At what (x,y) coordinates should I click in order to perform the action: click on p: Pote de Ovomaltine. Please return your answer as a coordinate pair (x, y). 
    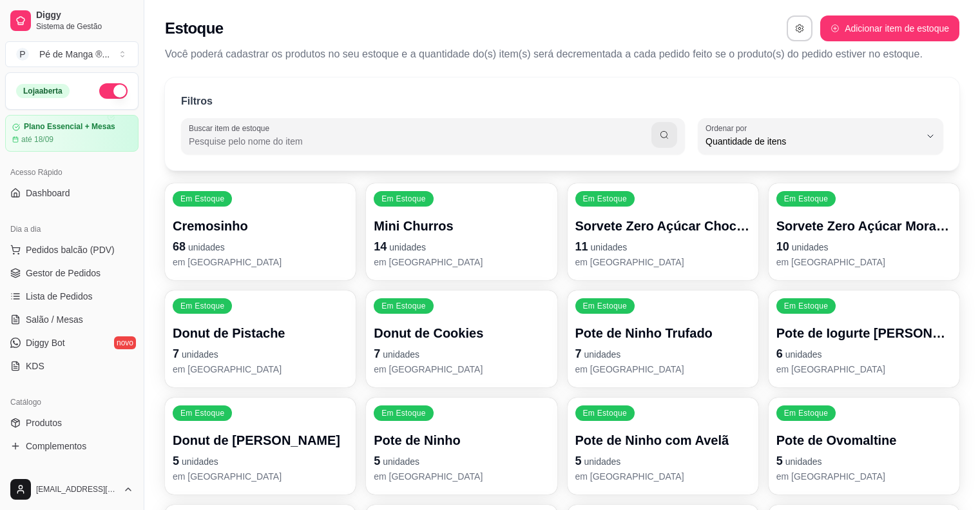
    Looking at the image, I should click on (865, 440).